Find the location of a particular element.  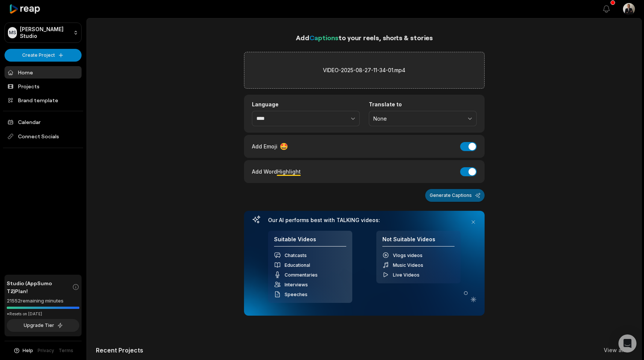

span: Studio (AppSumo T2) Plan! is located at coordinates (40, 287).